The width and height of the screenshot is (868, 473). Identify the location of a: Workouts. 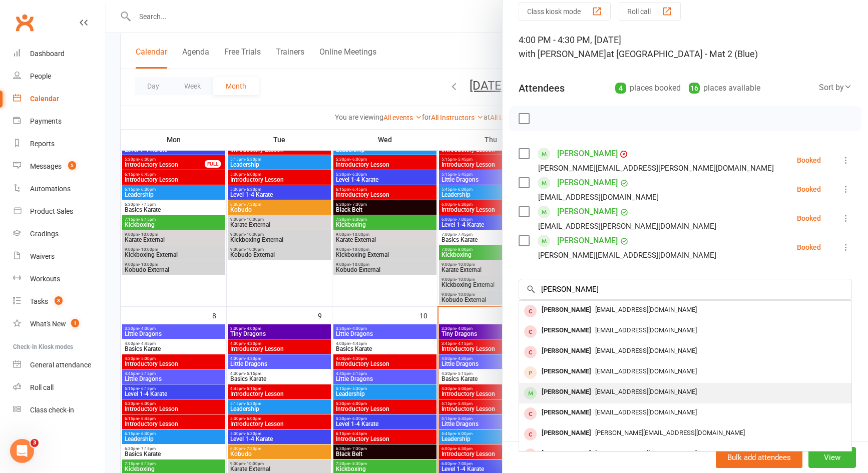
(59, 279).